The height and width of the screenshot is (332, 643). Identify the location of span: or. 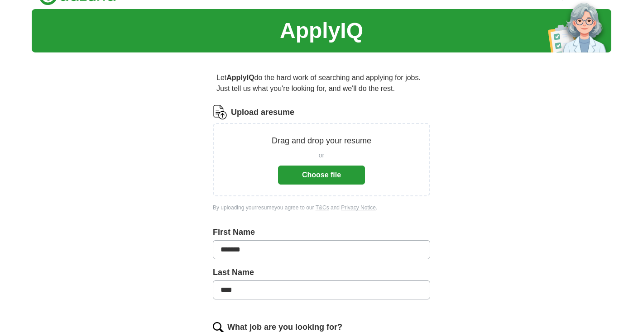
(321, 155).